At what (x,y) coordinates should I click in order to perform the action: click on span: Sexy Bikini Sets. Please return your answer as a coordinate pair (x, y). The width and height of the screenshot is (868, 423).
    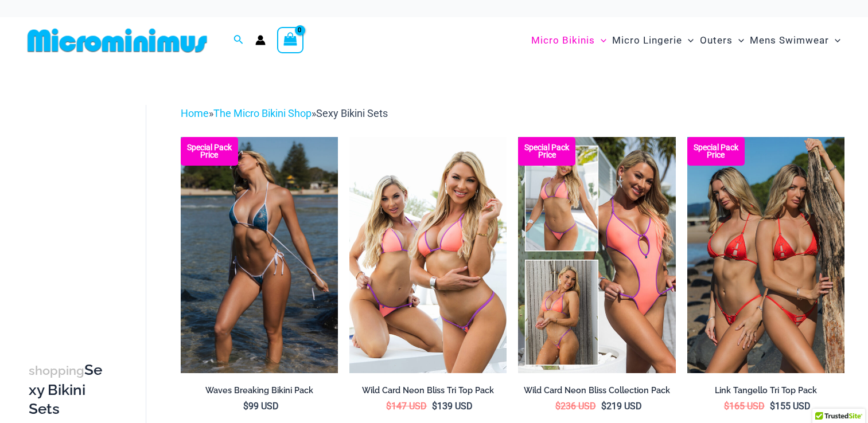
    Looking at the image, I should click on (352, 113).